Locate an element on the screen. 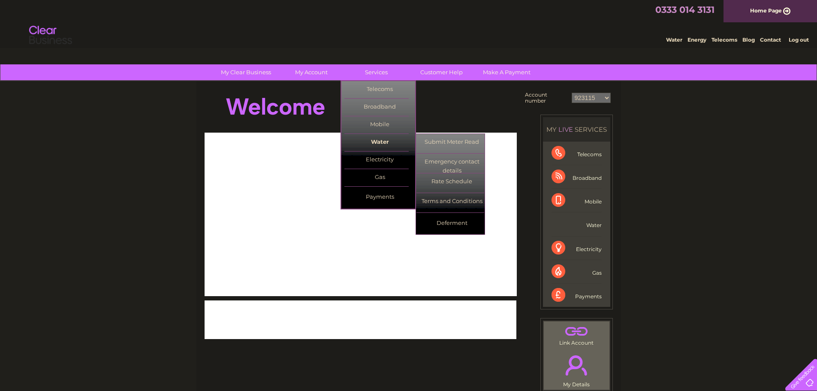 The height and width of the screenshot is (391, 817). a: Submit Meter Read is located at coordinates (452, 142).